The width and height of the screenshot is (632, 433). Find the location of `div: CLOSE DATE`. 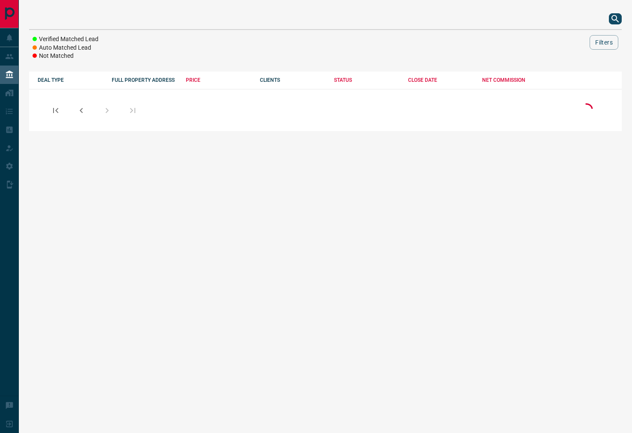

div: CLOSE DATE is located at coordinates (441, 80).